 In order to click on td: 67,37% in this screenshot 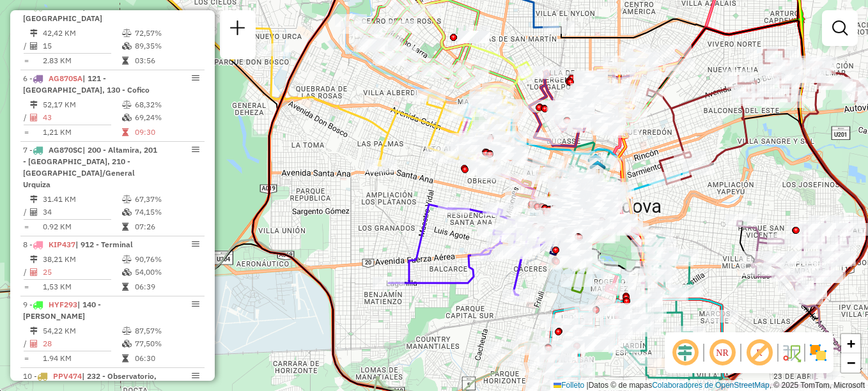, I will do `click(166, 199)`.